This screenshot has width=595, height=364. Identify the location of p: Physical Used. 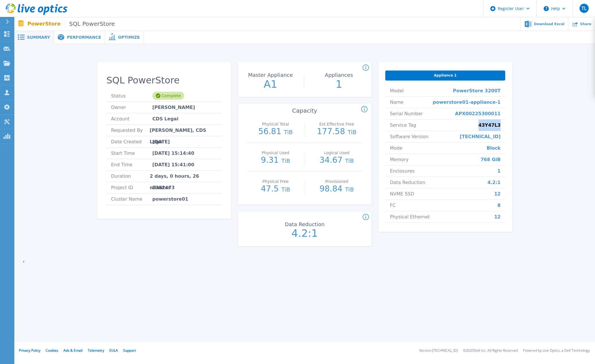
(275, 153).